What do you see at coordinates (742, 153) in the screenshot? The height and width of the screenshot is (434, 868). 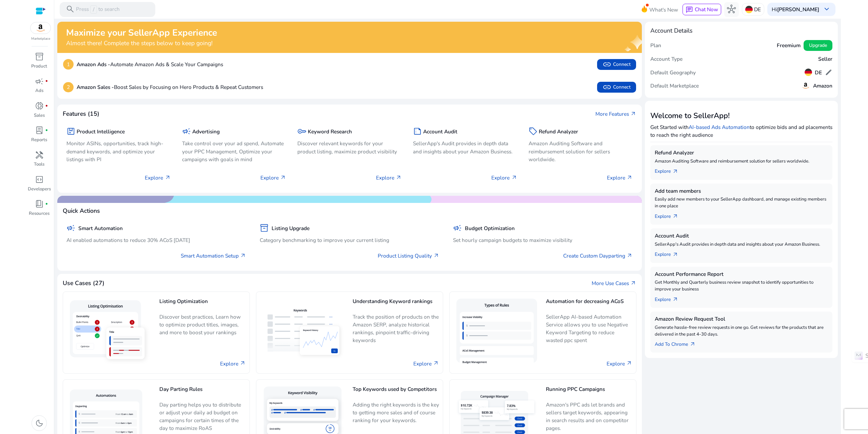 I see `h5: Refund Analyzer` at bounding box center [742, 153].